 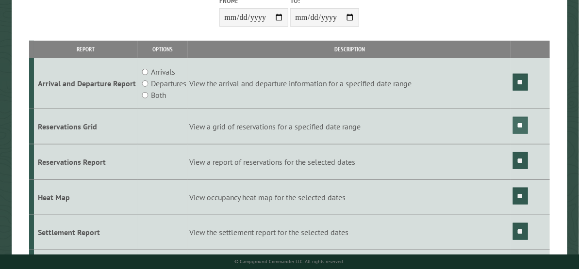 I want to click on td: View the arrival and departure information for a specified date range, so click(x=349, y=83).